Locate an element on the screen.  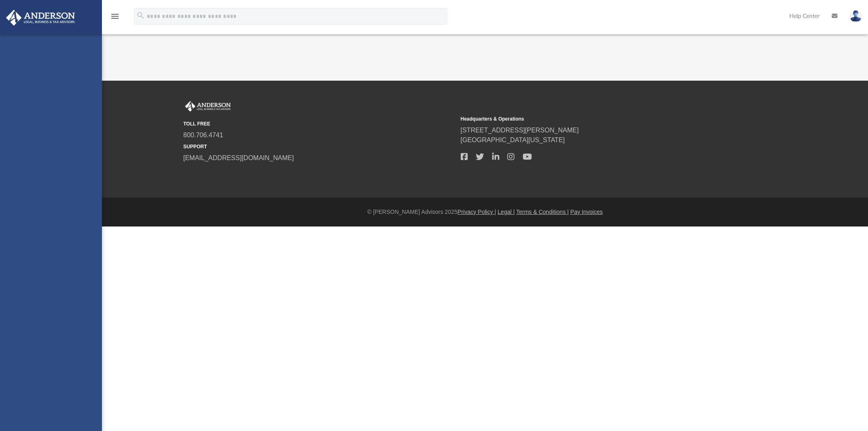
a: Pay Invoices is located at coordinates (586, 212).